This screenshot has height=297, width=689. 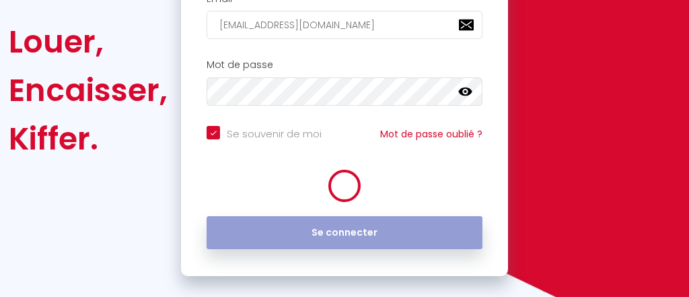 What do you see at coordinates (88, 139) in the screenshot?
I see `div: Kiffer.` at bounding box center [88, 139].